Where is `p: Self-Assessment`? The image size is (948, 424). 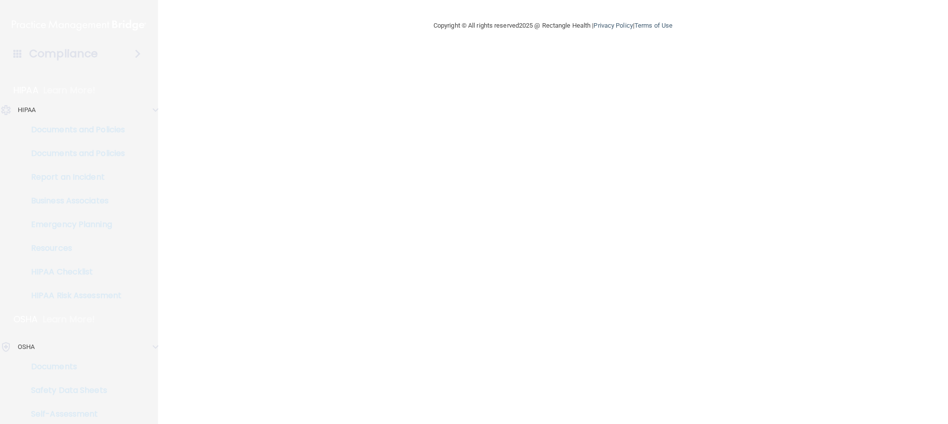 p: Self-Assessment is located at coordinates (74, 414).